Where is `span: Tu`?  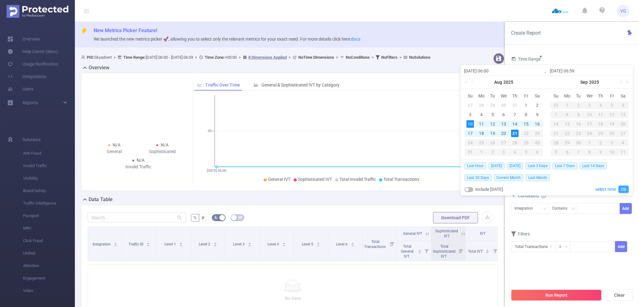
span: Tu is located at coordinates (493, 96).